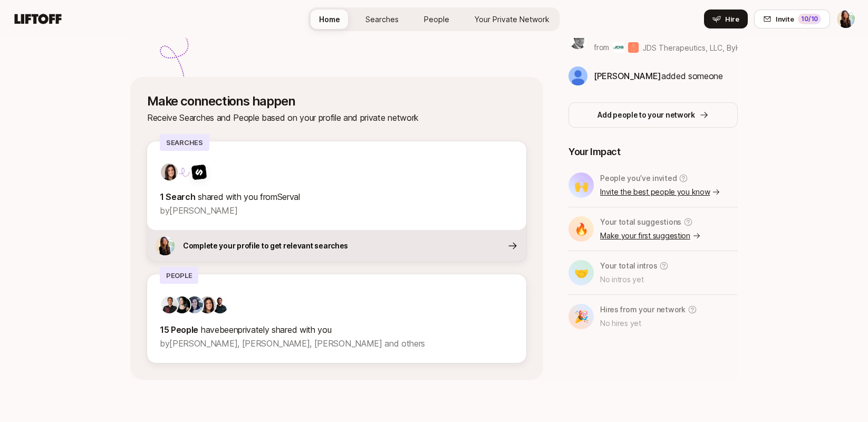 The image size is (868, 422). I want to click on p: Your total suggestions, so click(640, 222).